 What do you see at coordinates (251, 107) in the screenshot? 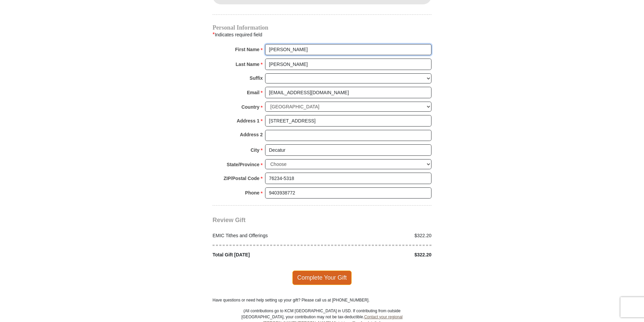
I see `strong: Country` at bounding box center [251, 107].